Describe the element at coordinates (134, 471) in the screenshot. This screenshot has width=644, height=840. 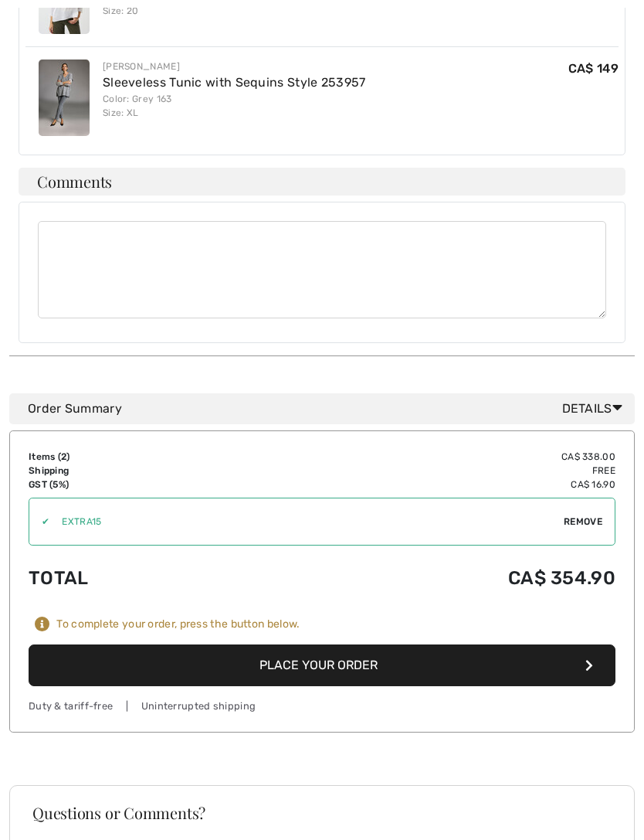
I see `td: Shipping` at that location.